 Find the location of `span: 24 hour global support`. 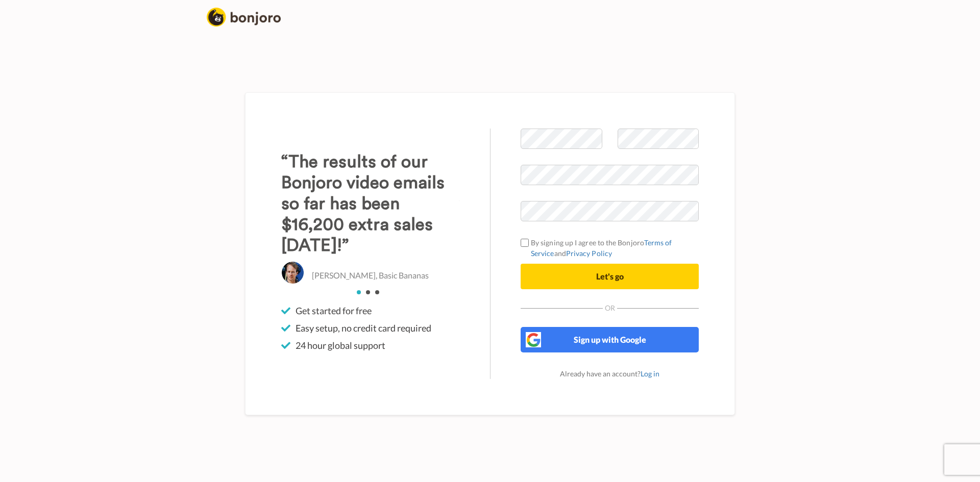

span: 24 hour global support is located at coordinates (340, 346).